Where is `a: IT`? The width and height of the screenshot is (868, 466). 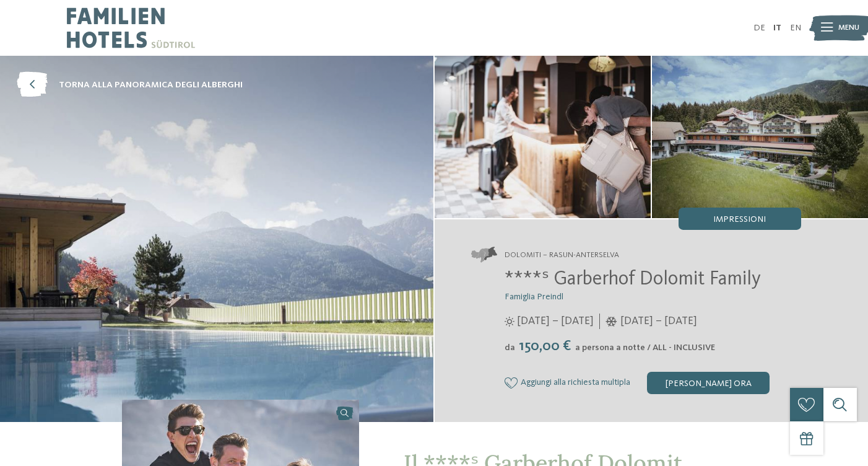 a: IT is located at coordinates (777, 28).